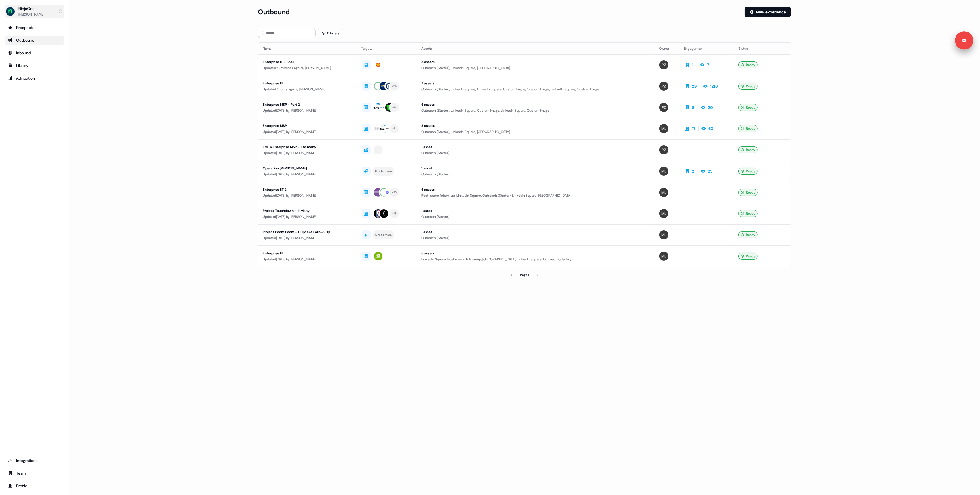 The image size is (980, 495). I want to click on div: Prospects, so click(34, 28).